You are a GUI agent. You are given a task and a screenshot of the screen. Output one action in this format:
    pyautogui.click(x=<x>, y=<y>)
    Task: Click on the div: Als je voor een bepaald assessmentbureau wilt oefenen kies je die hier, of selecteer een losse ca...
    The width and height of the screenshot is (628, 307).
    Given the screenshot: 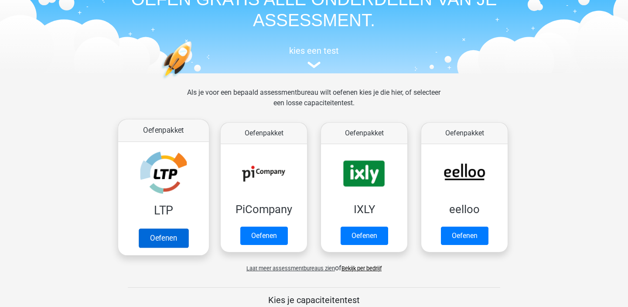 What is the action you would take?
    pyautogui.click(x=314, y=103)
    